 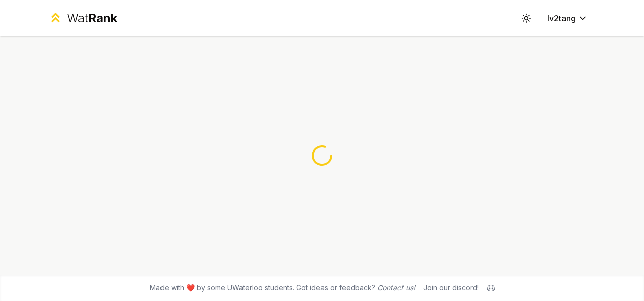 What do you see at coordinates (396, 287) in the screenshot?
I see `a: Contact us!` at bounding box center [396, 287].